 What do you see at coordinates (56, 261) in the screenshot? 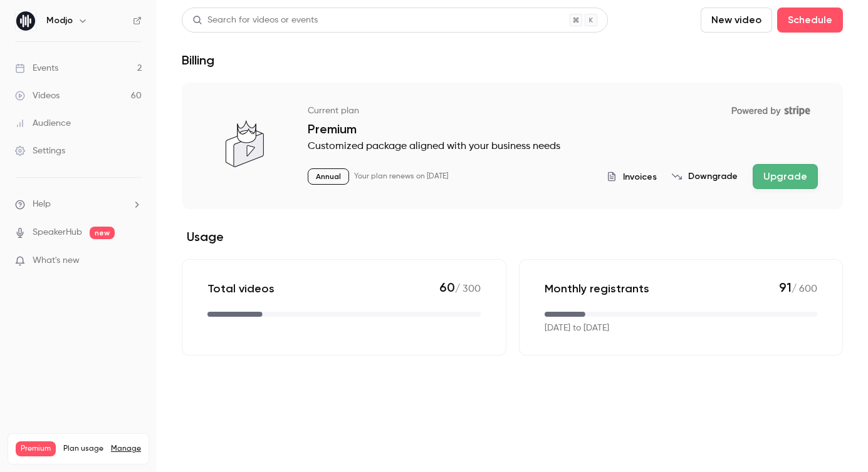
I see `span: What's new` at bounding box center [56, 261].